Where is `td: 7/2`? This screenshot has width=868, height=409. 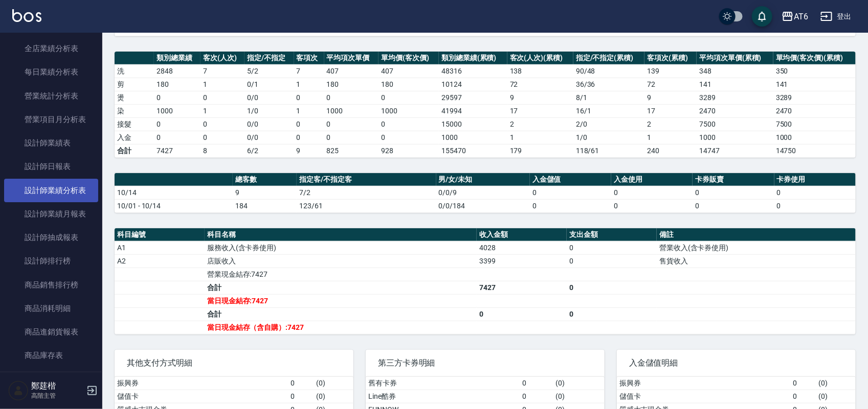
td: 7/2 is located at coordinates (366, 193).